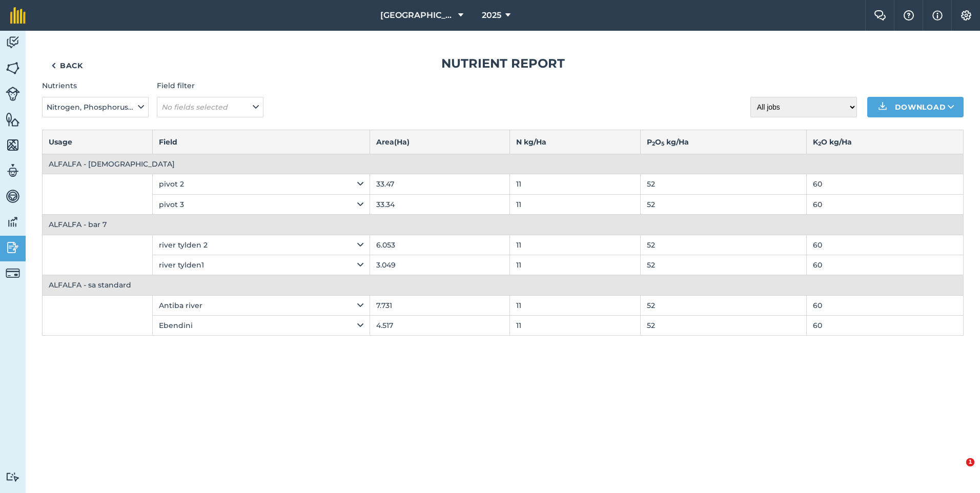 Image resolution: width=980 pixels, height=493 pixels. What do you see at coordinates (880, 15) in the screenshot?
I see `img: Two speech bubbles overlapping with the left bubble in the forefront` at bounding box center [880, 15].